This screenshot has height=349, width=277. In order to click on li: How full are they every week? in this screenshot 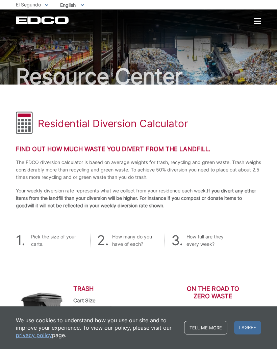, I will do `click(198, 240)`.